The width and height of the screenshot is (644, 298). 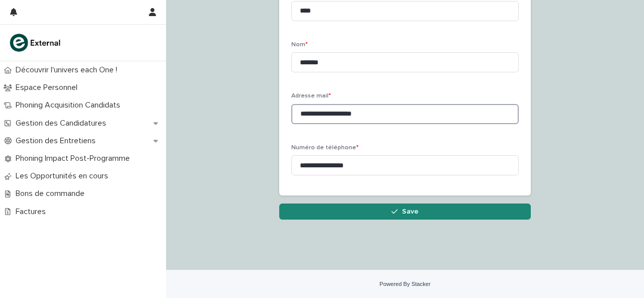 What do you see at coordinates (404, 284) in the screenshot?
I see `a: Powered By Stacker` at bounding box center [404, 284].